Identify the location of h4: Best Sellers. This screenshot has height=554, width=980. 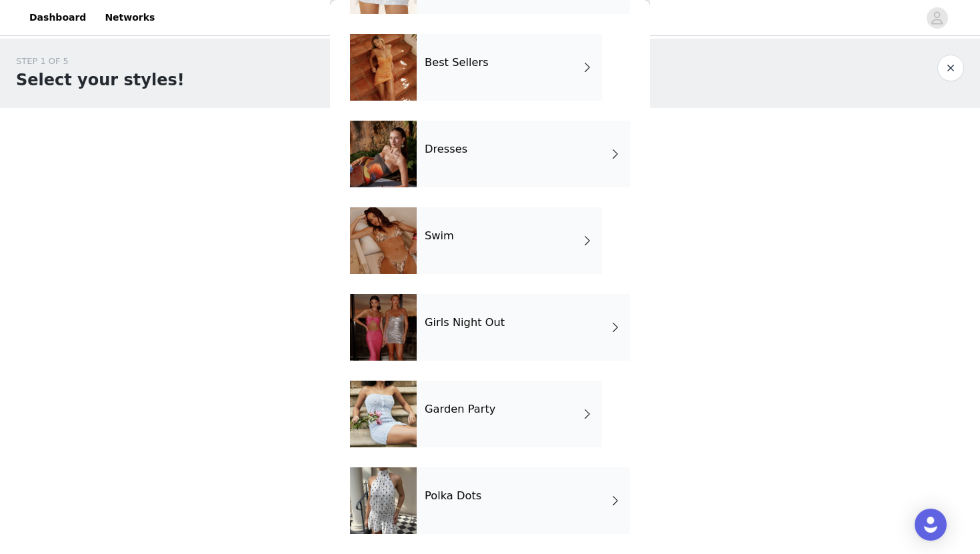
(456, 63).